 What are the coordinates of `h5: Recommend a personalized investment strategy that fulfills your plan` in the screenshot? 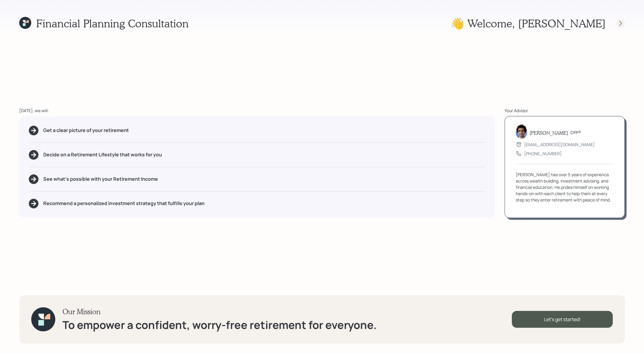 It's located at (124, 203).